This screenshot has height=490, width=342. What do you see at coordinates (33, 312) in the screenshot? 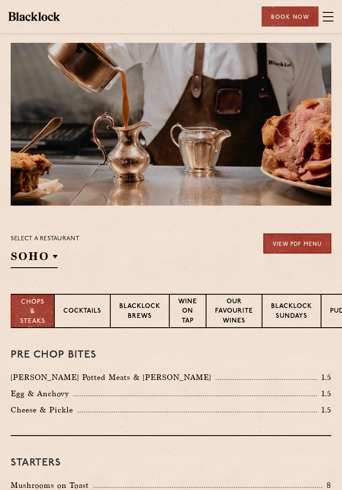
I see `p: Chops & Steaks` at bounding box center [33, 312].